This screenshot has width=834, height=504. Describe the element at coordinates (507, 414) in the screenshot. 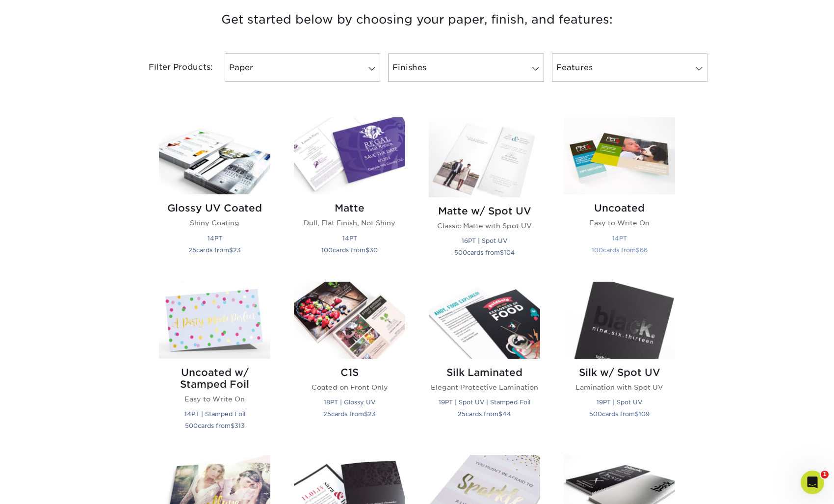

I see `span: 44` at that location.